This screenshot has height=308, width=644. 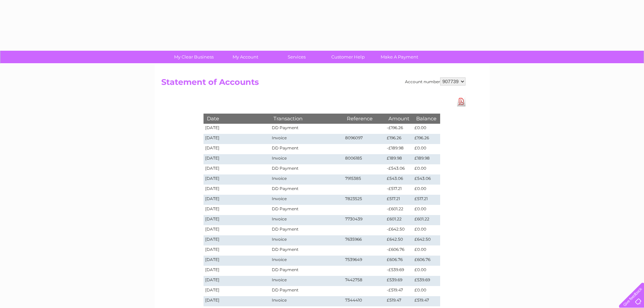 What do you see at coordinates (399, 230) in the screenshot?
I see `td: -£642.50` at bounding box center [399, 230].